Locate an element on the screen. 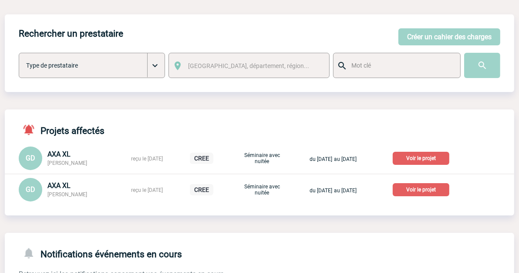 The width and height of the screenshot is (519, 273). input: Submit is located at coordinates (482, 65).